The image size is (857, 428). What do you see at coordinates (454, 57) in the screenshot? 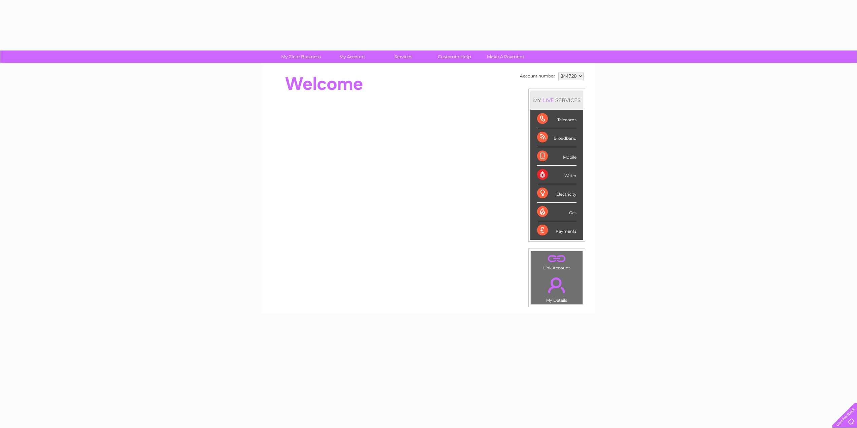
I see `a: Customer Help` at bounding box center [454, 57].